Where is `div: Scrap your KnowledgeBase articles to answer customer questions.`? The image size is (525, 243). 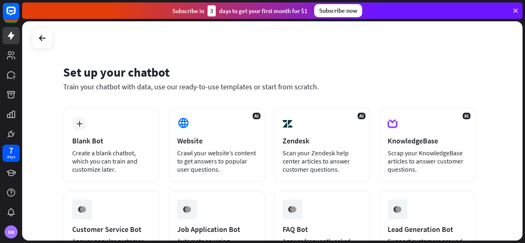
div: Scrap your KnowledgeBase articles to answer customer questions. is located at coordinates (427, 161).